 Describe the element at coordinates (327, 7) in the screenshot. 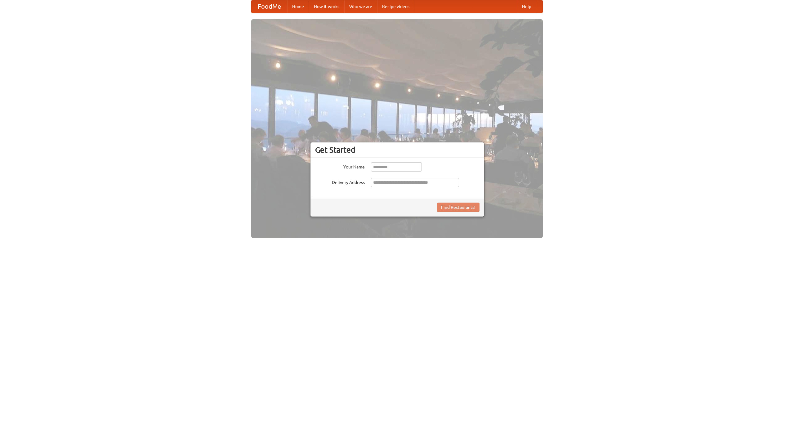

I see `a: How it works` at that location.